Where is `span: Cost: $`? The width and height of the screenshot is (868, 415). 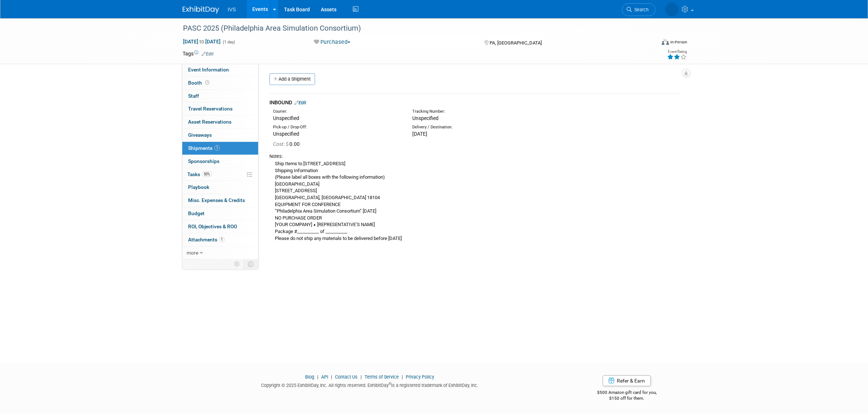 span: Cost: $ is located at coordinates (281, 144).